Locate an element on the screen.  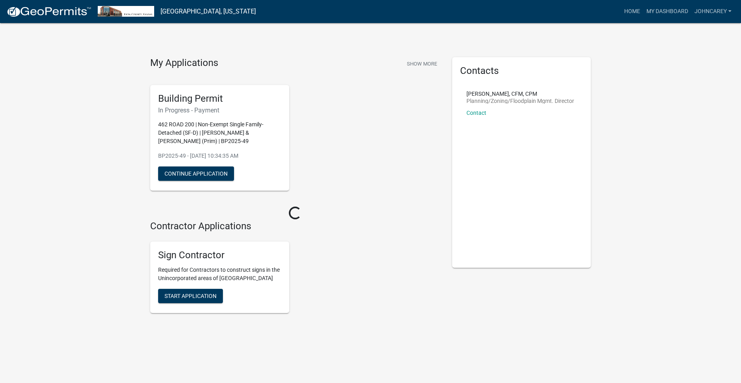
button: Show More is located at coordinates (422, 64).